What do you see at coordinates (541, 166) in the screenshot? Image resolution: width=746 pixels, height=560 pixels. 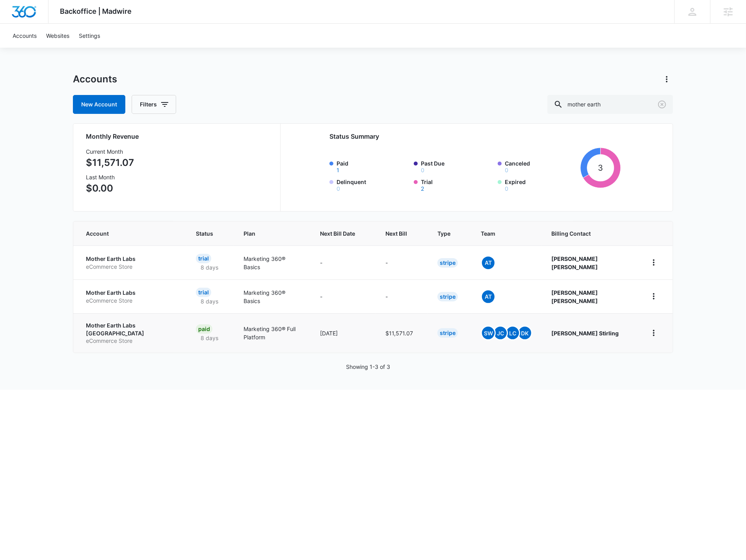 I see `label: Canceled` at bounding box center [541, 166].